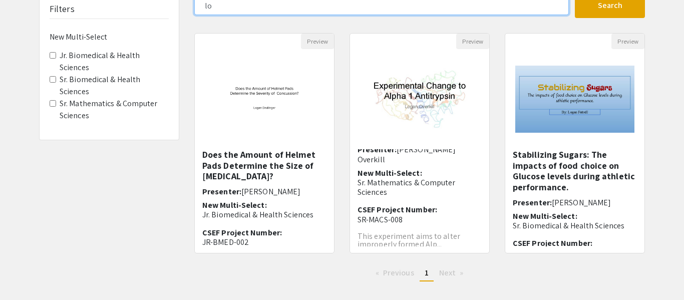 This screenshot has height=300, width=684. What do you see at coordinates (427, 272) in the screenshot?
I see `span: 1` at bounding box center [427, 272].